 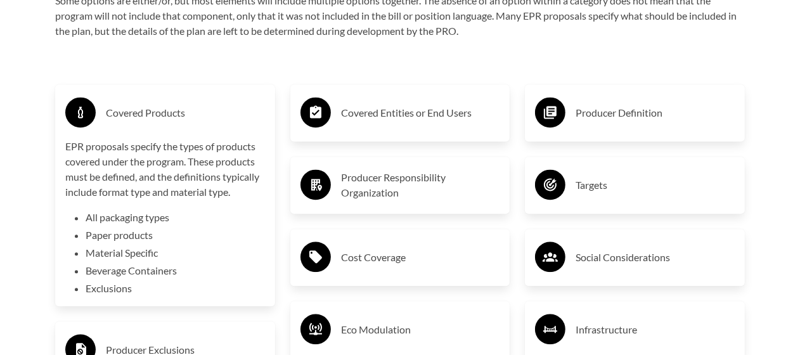 I want to click on li: Exclusions, so click(x=175, y=288).